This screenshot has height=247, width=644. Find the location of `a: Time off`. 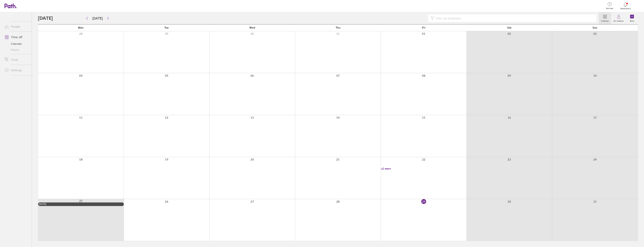

a: Time off is located at coordinates (16, 37).